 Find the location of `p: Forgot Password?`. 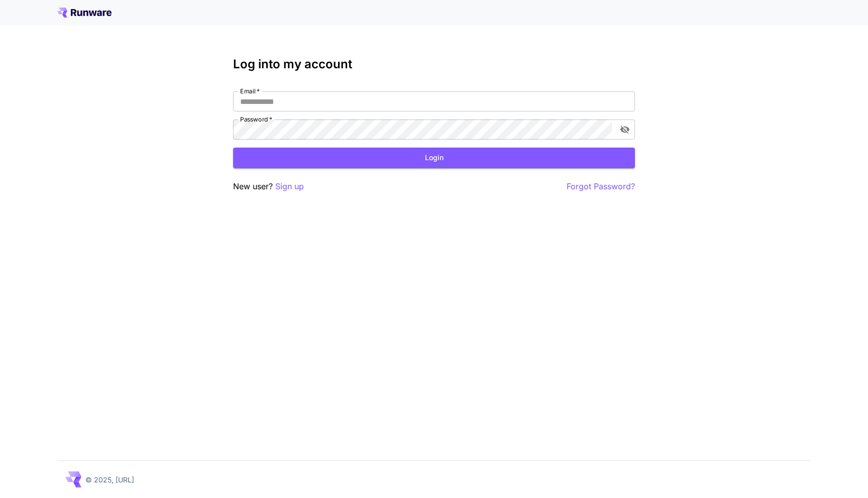

p: Forgot Password? is located at coordinates (601, 186).